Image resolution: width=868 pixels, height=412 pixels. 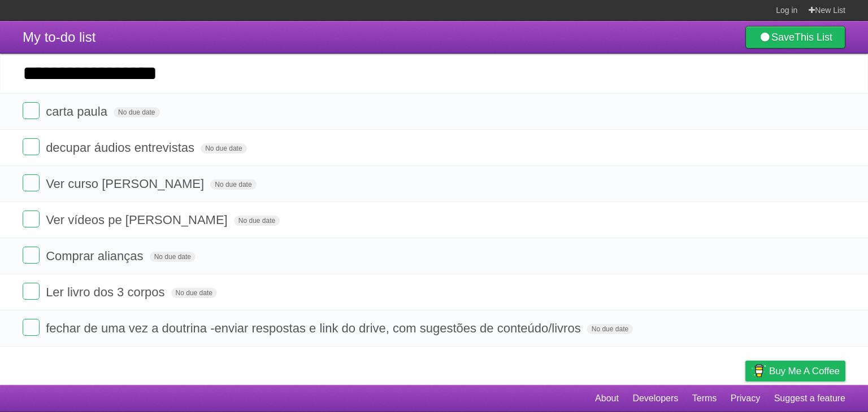 I want to click on span: carta paula, so click(x=78, y=111).